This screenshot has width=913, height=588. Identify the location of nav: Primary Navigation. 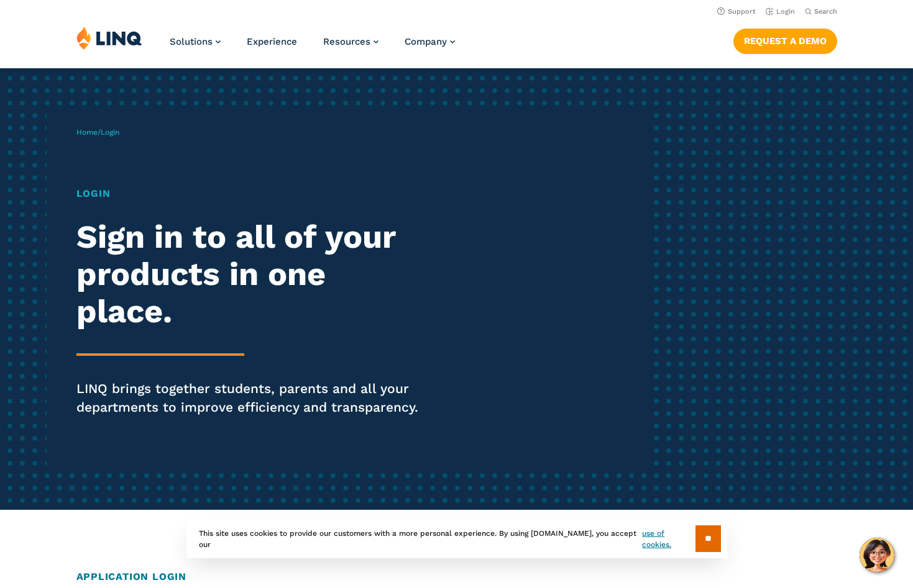
(312, 47).